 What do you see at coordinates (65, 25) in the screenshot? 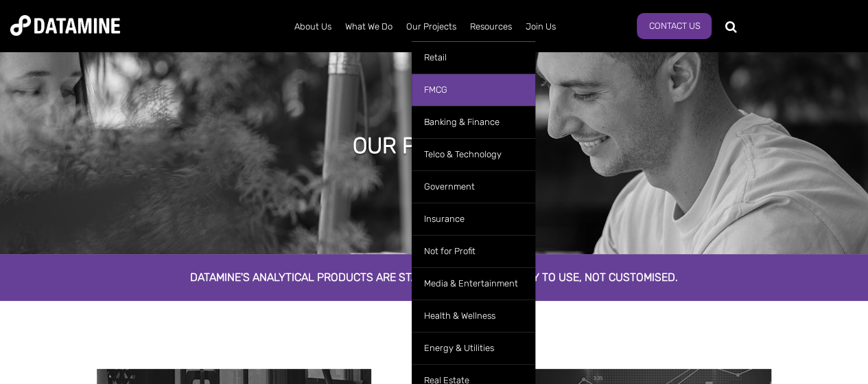
I see `img: Datamine` at bounding box center [65, 25].